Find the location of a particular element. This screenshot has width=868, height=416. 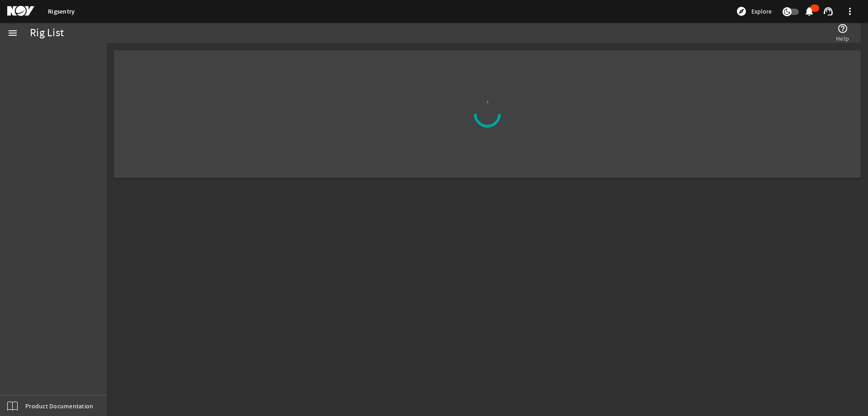

mat-icon: notifications is located at coordinates (809, 11).